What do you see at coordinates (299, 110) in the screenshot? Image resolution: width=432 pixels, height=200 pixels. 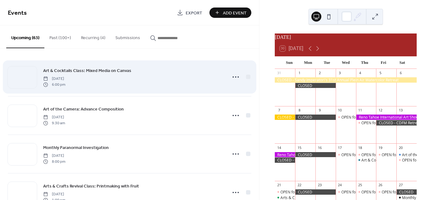 I see `div: 8` at bounding box center [299, 110].